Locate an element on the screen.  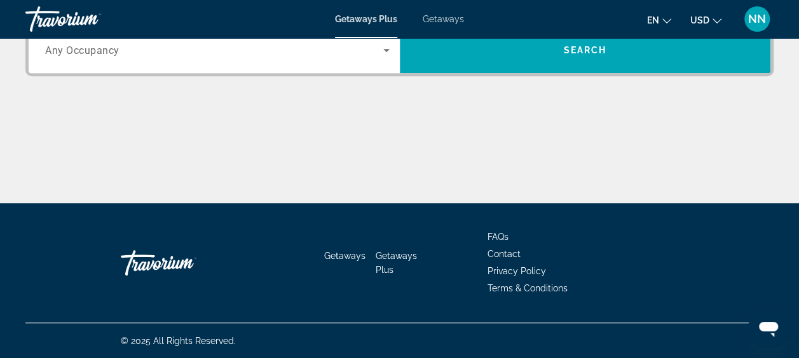
span: USD is located at coordinates (699, 20).